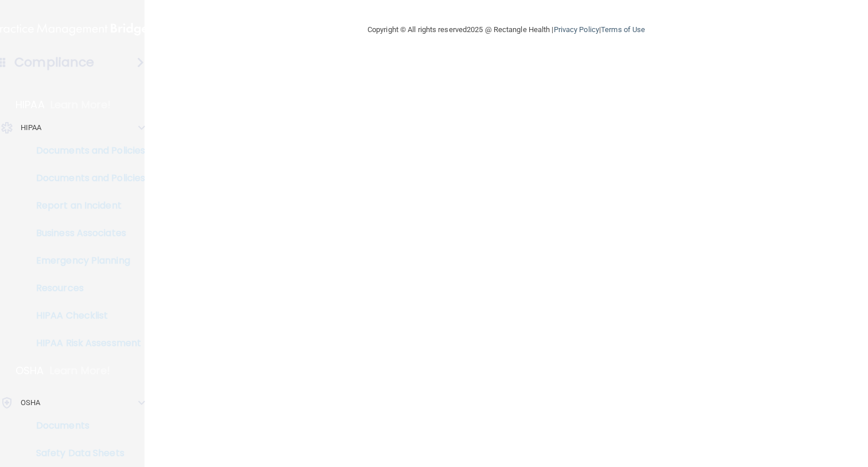 Image resolution: width=868 pixels, height=467 pixels. Describe the element at coordinates (507, 30) in the screenshot. I see `div: Copyright © All rights reserved 2025 @ Rectangle Health | |` at that location.